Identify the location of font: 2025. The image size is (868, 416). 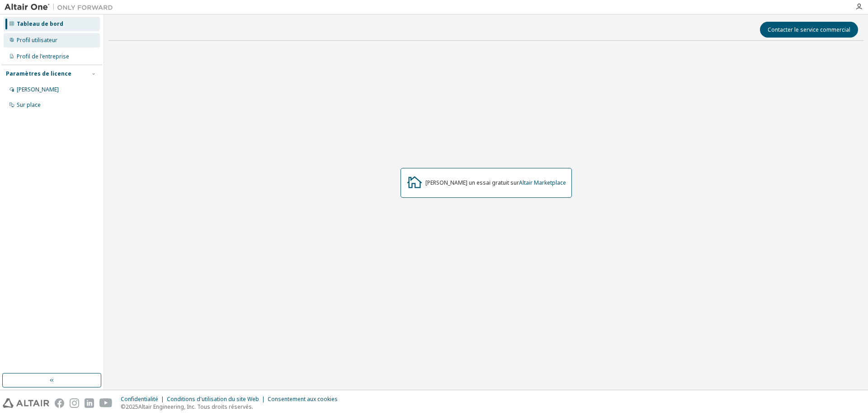
(132, 406).